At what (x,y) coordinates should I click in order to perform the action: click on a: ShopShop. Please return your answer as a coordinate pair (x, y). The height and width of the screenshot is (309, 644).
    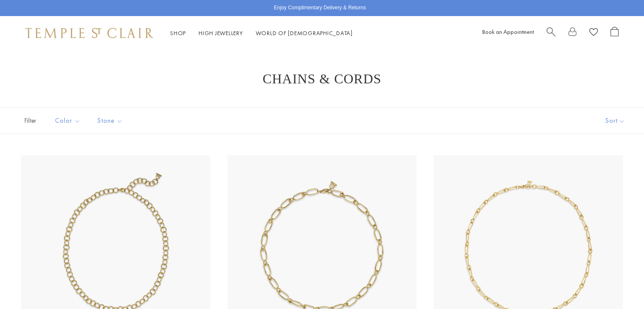
    Looking at the image, I should click on (178, 33).